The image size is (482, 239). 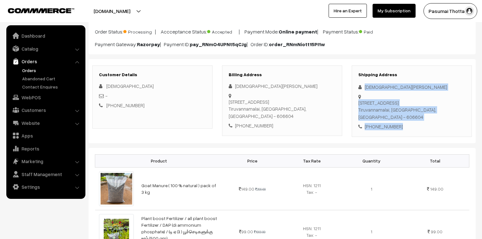 What do you see at coordinates (46, 49) in the screenshot?
I see `a: Catalog` at bounding box center [46, 49].